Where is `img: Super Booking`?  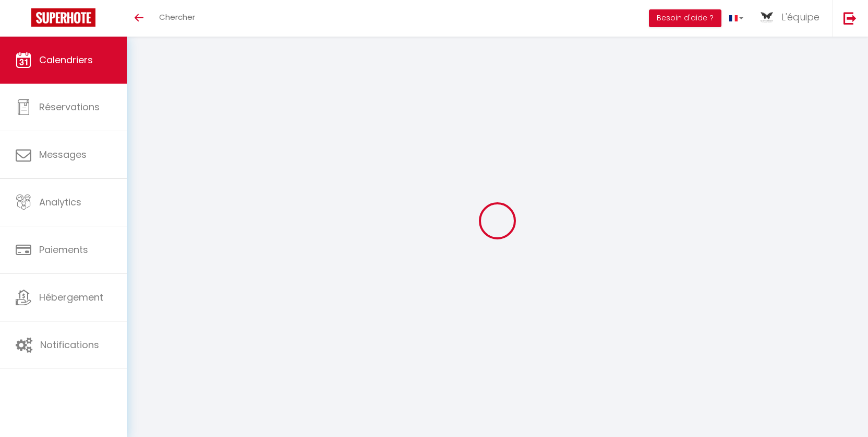 img: Super Booking is located at coordinates (63, 17).